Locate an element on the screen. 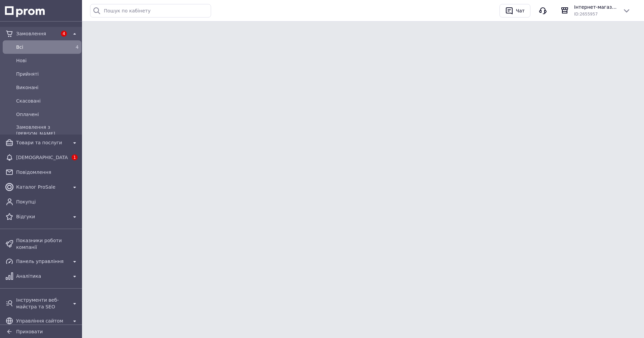 This screenshot has width=644, height=338. span: Каталог ProSale is located at coordinates (42, 187).